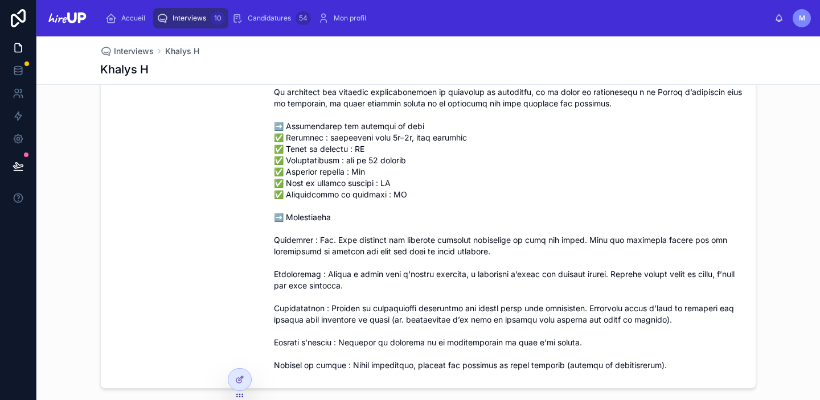 This screenshot has width=820, height=400. What do you see at coordinates (182, 51) in the screenshot?
I see `span: Khalys H` at bounding box center [182, 51].